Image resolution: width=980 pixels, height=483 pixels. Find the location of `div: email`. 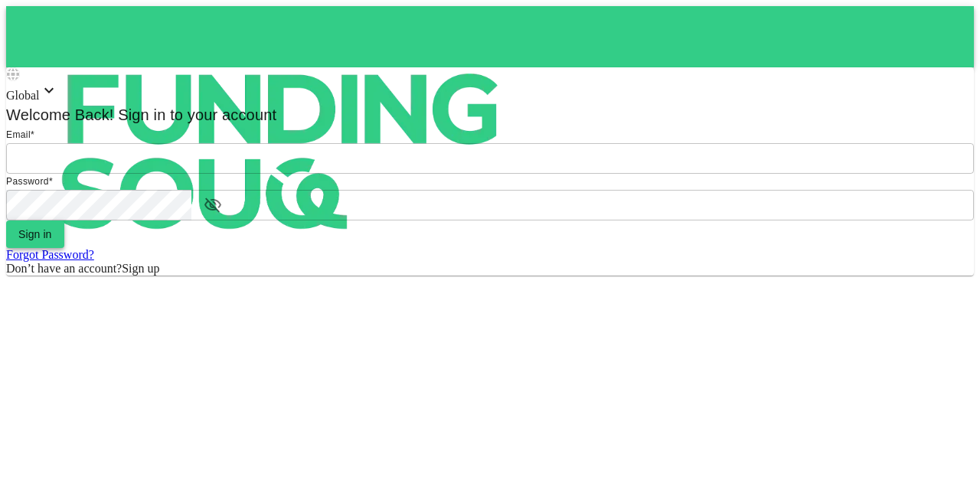

div: email is located at coordinates (490, 159).